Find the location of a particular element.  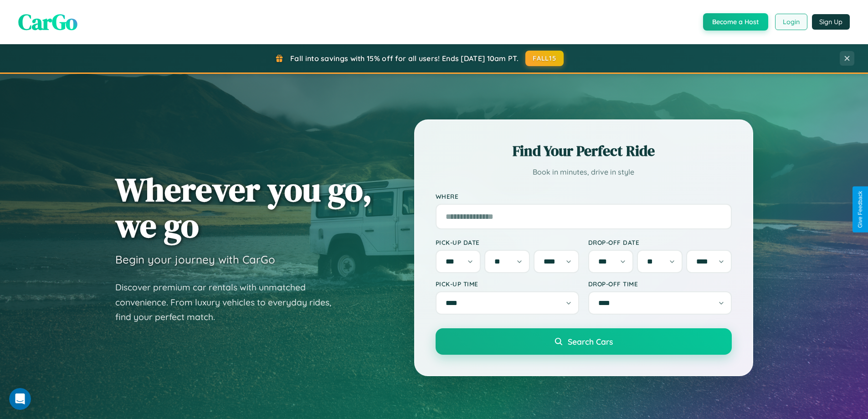

label: Drop-off Date is located at coordinates (660, 242).